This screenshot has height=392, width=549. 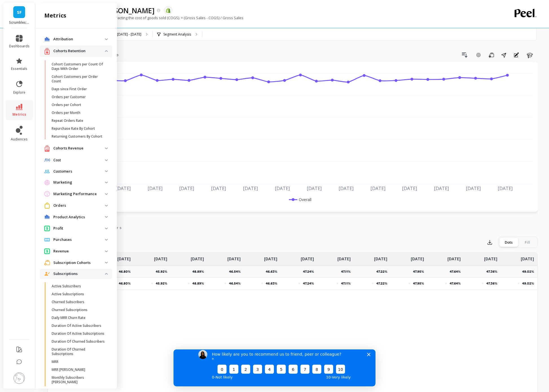 I want to click on p: Repeat Orders Rate, so click(x=67, y=121).